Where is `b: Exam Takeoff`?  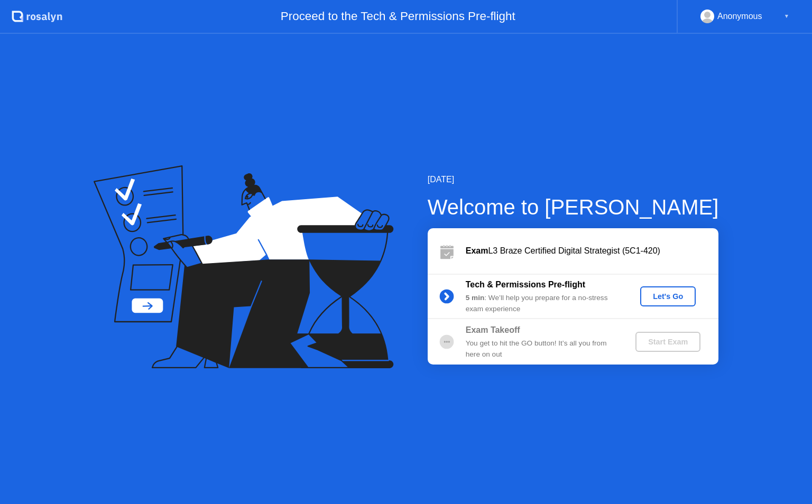
b: Exam Takeoff is located at coordinates (493, 329).